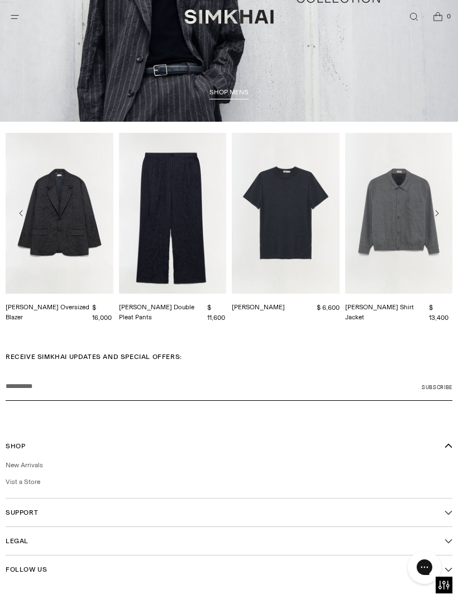 This screenshot has height=599, width=458. What do you see at coordinates (448, 16) in the screenshot?
I see `span: 0` at bounding box center [448, 16].